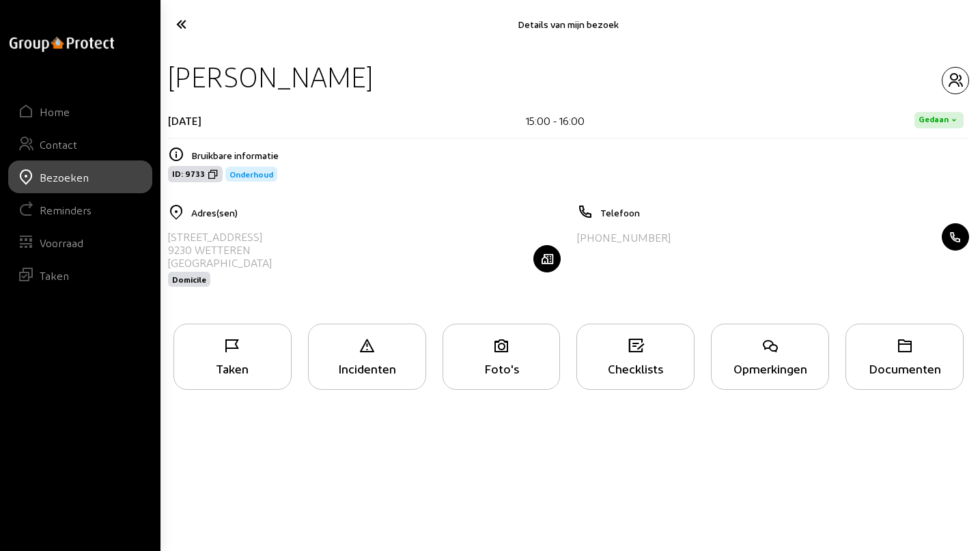 The height and width of the screenshot is (551, 980). I want to click on div: 15:00 - 16:00, so click(555, 120).